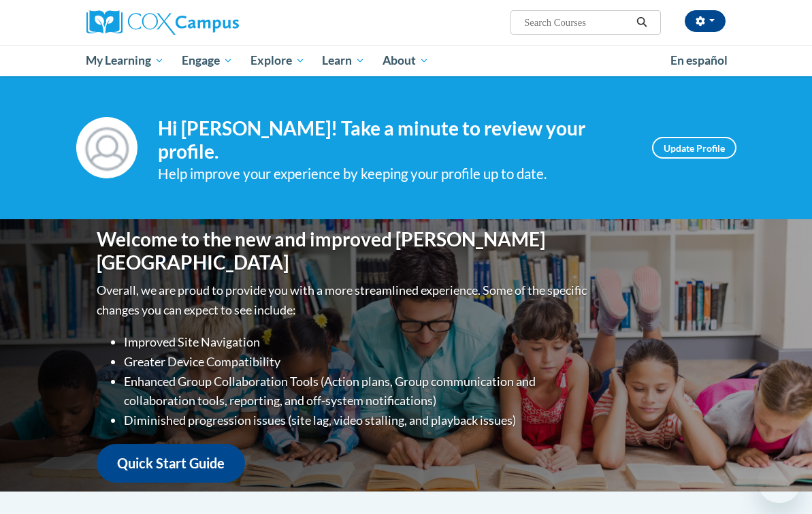  What do you see at coordinates (278, 61) in the screenshot?
I see `span: Explore` at bounding box center [278, 61].